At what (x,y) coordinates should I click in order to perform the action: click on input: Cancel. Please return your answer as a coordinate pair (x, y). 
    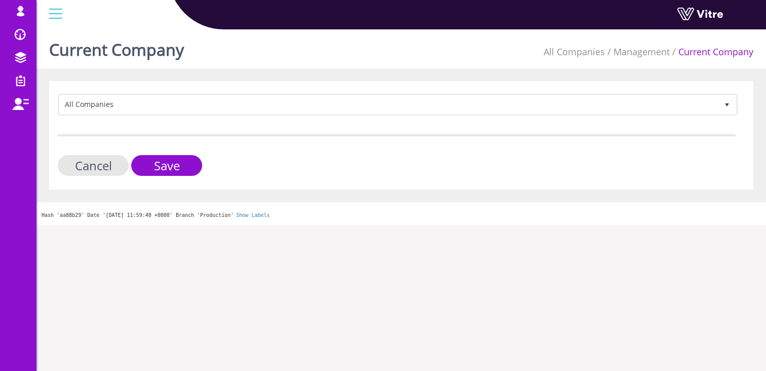
    Looking at the image, I should click on (93, 165).